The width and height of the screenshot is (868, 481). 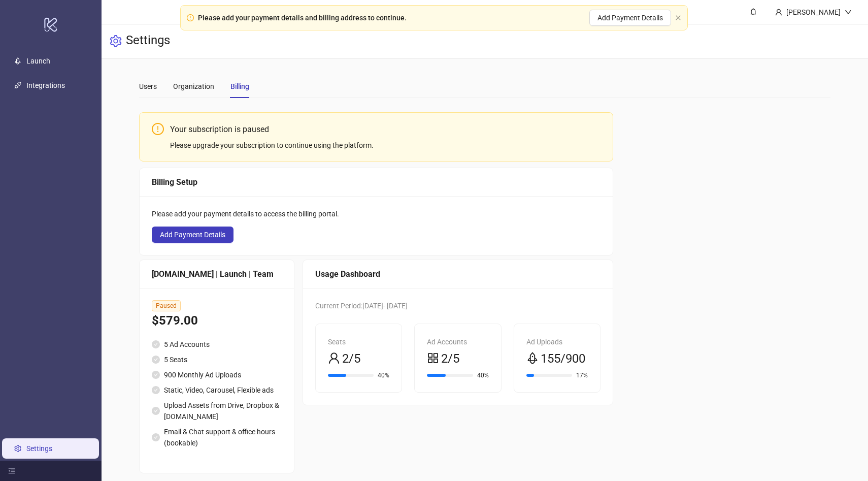 I want to click on span: down, so click(x=849, y=12).